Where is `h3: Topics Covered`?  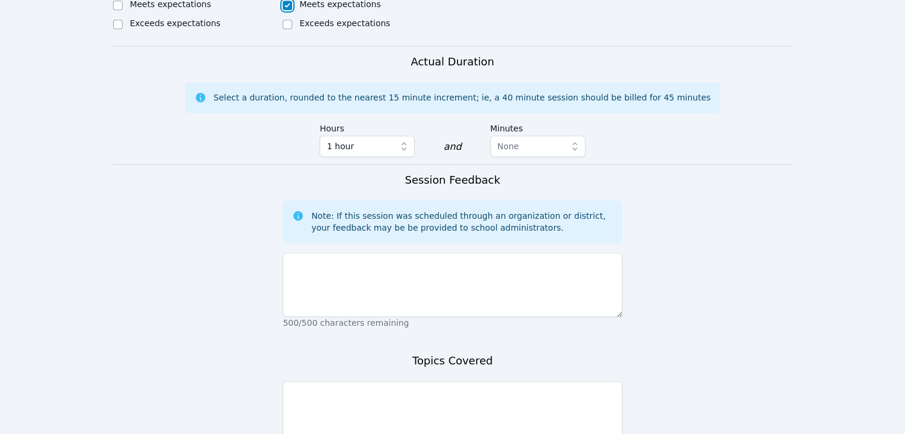 h3: Topics Covered is located at coordinates (452, 361).